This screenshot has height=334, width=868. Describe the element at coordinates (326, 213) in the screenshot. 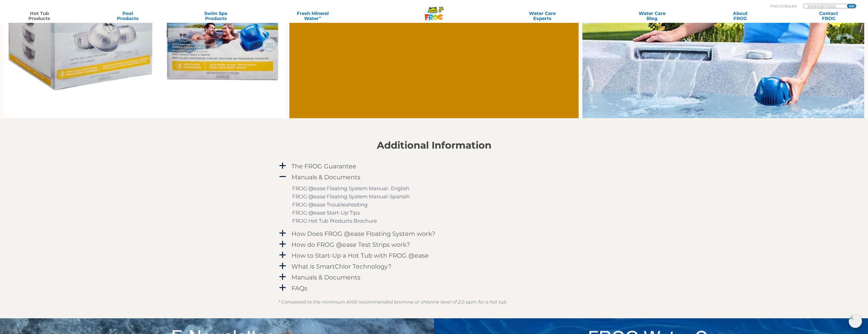

I see `a: FROG @ease Start-Up Tips` at that location.